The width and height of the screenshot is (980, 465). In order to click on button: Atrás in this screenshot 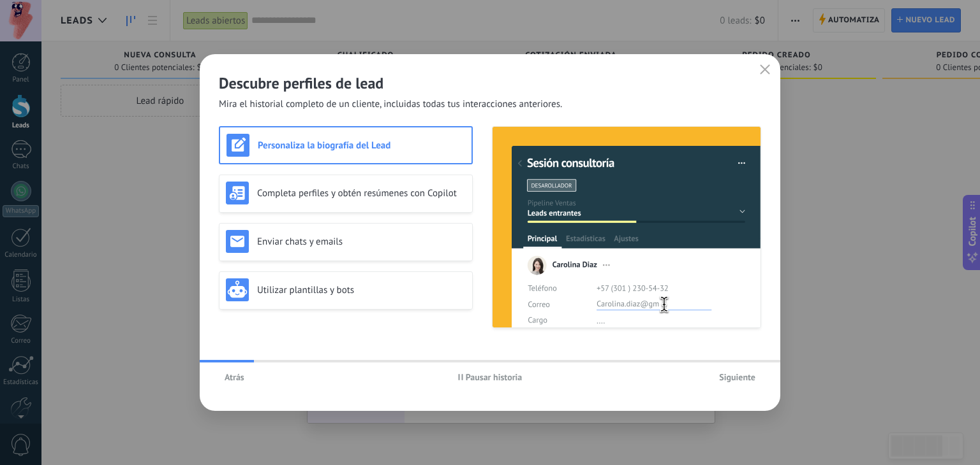, I will do `click(234, 377)`.